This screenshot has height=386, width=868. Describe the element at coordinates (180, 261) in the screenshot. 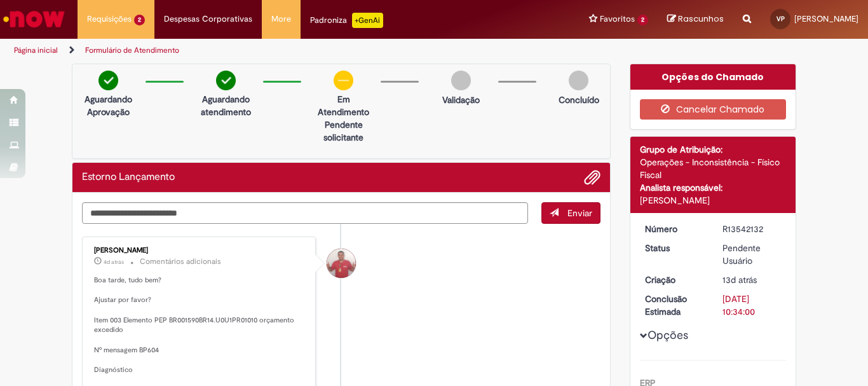

I see `small: Comentários adicionais` at that location.